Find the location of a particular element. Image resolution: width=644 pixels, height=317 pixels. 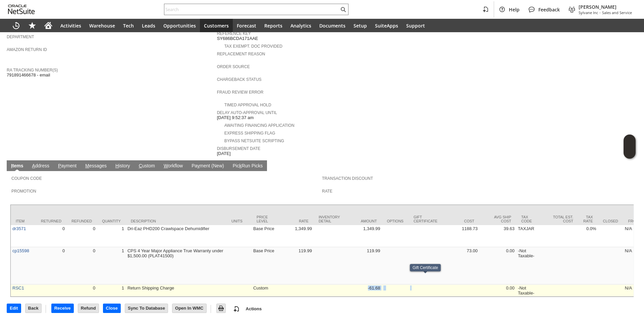

div: Tax Rate is located at coordinates (588, 219).